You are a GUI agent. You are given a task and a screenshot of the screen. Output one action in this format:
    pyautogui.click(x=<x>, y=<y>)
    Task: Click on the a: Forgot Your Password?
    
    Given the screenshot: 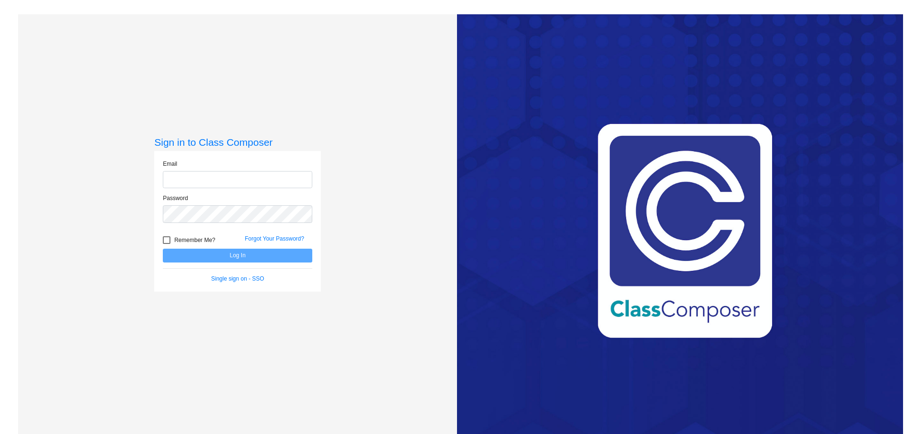 What is the action you would take?
    pyautogui.click(x=274, y=239)
    